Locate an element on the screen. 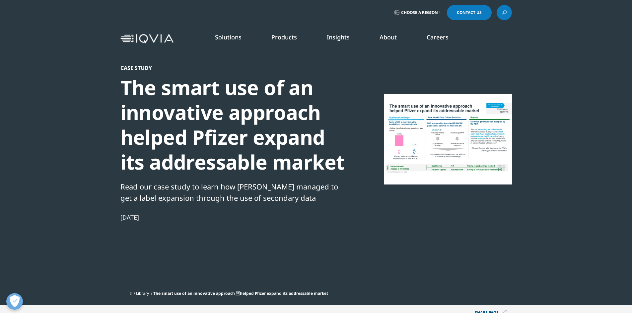  span: The smart use of an innovative approach helped Pfizer expand its addressable market is located at coordinates (240, 294).